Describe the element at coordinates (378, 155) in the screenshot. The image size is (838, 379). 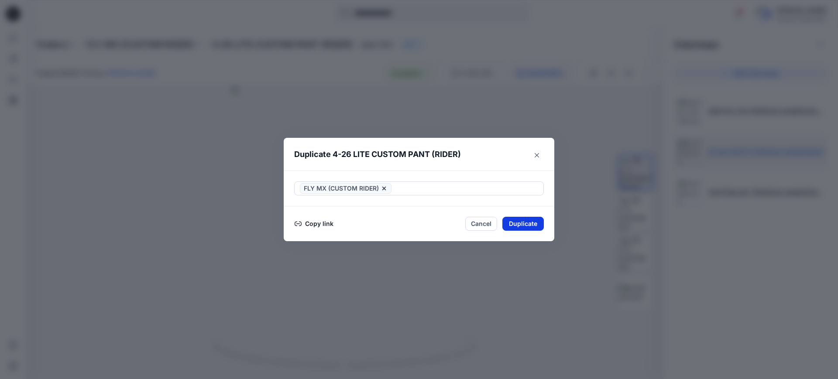
I see `p: Duplicate 4-26 LITE CUSTOM PANT (RIDER)` at that location.